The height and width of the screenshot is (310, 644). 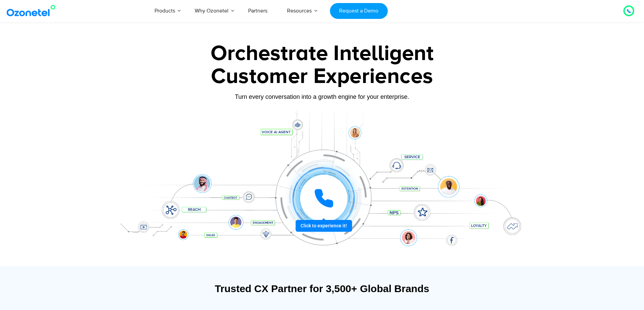 What do you see at coordinates (322, 54) in the screenshot?
I see `div: Orchestrate Intelligent` at bounding box center [322, 54].